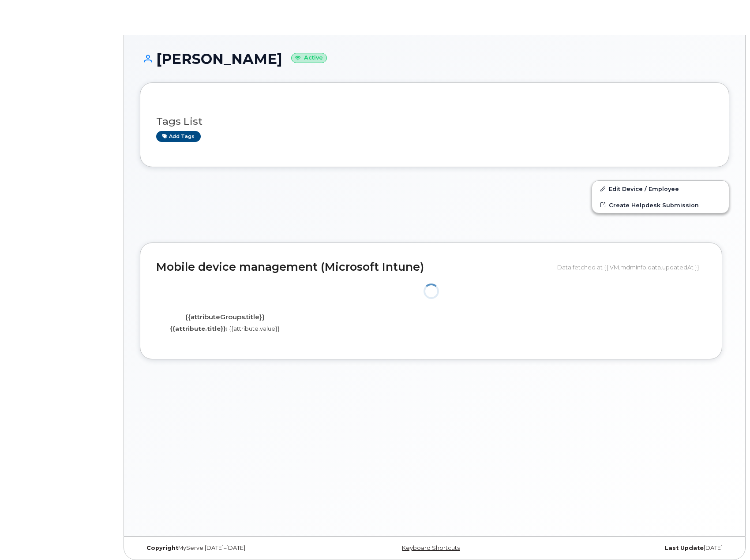 This screenshot has height=560, width=750. I want to click on h4: {{attributeGroups.title}}, so click(225, 317).